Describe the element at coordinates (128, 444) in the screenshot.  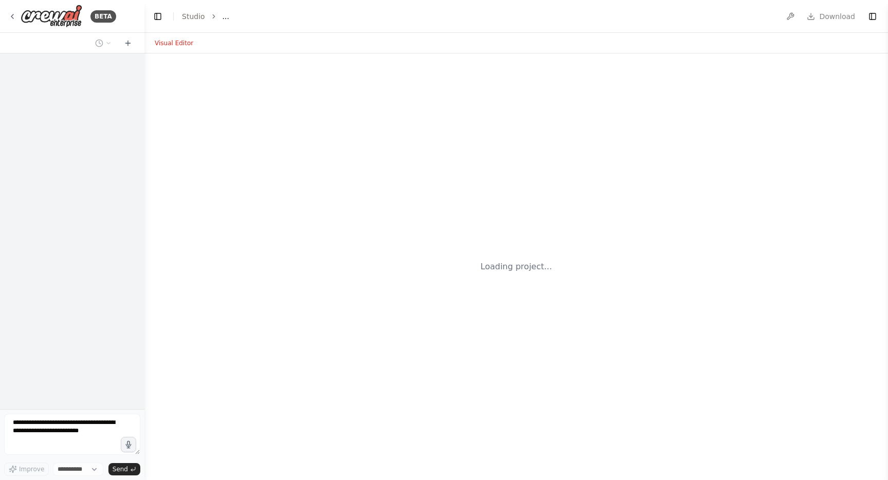
I see `button: Click to speak your automation idea` at that location.